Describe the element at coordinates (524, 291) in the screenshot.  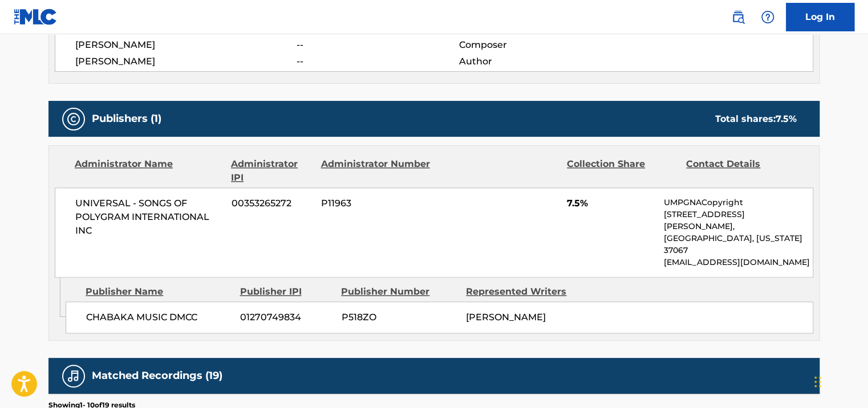
I see `div: Represented Writers` at that location.